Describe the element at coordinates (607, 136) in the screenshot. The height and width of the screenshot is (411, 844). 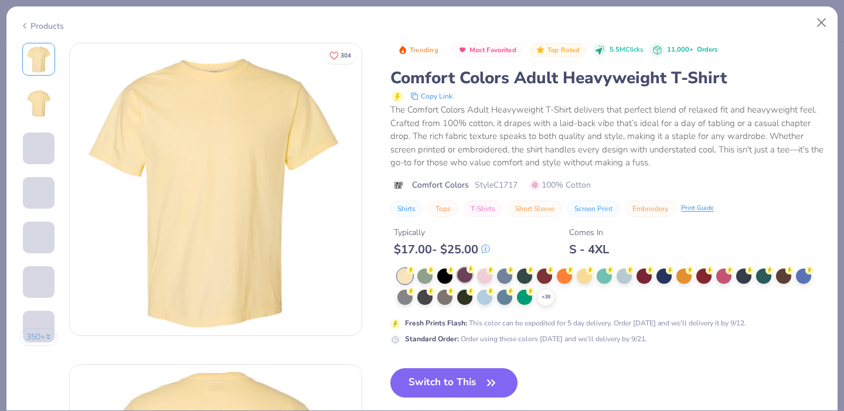
I see `div: The Comfort Colors Adult Heavyweight T-Shirt delivers that perfect blend of relaxed fit and heavy...` at that location.